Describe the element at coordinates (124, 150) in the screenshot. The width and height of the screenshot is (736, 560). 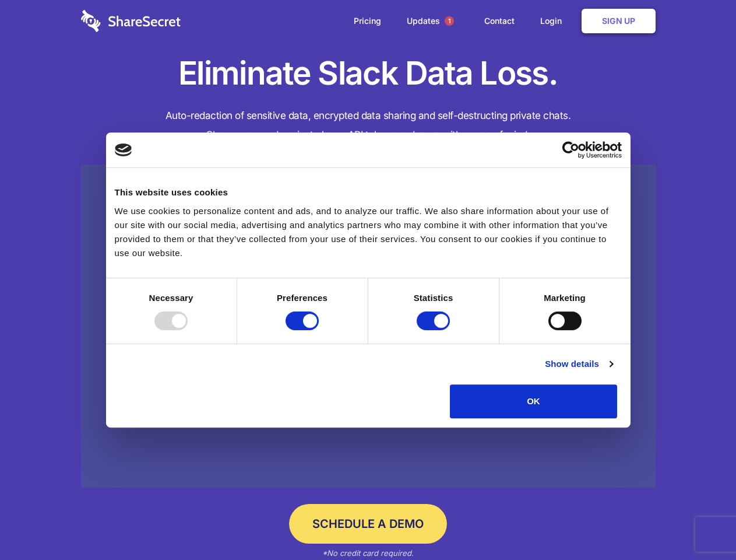
I see `img: logo` at that location.